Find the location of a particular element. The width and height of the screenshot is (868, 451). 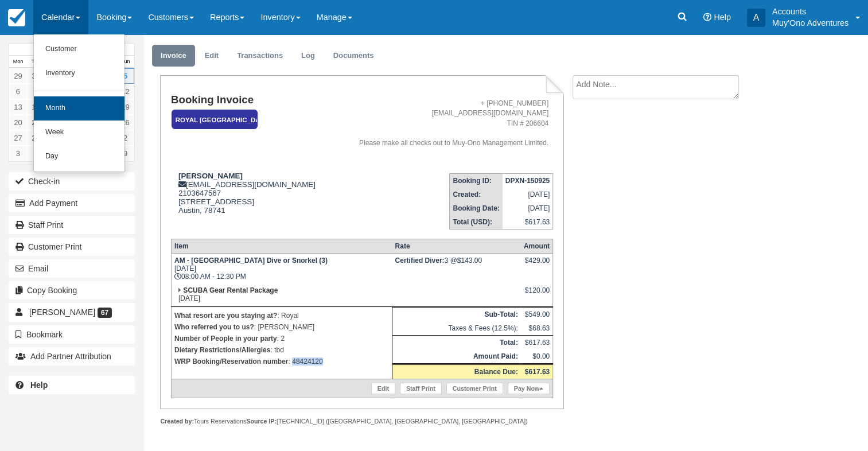

strong: What resort are you staying at? is located at coordinates (226, 316).